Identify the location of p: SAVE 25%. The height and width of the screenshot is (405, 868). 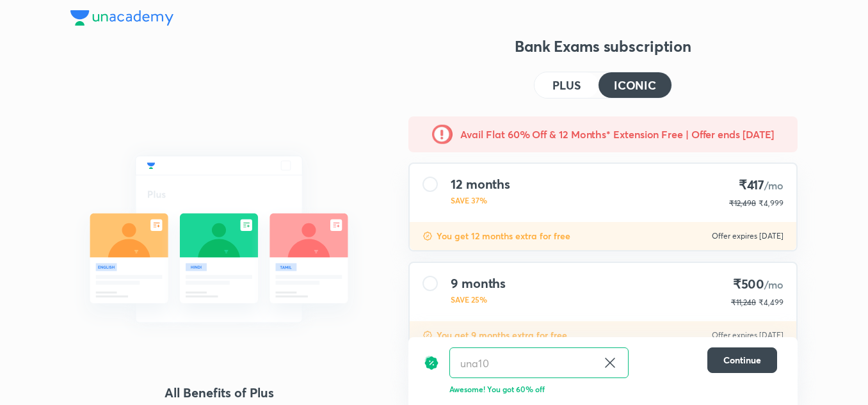
(478, 299).